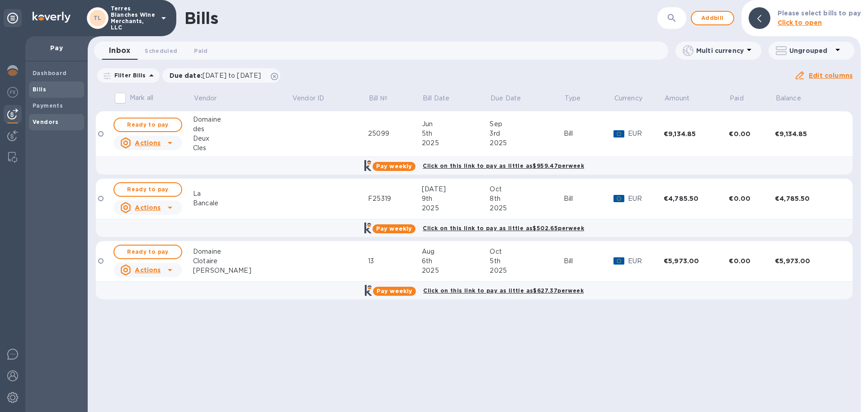  What do you see at coordinates (442, 98) in the screenshot?
I see `span: Bill Date` at bounding box center [442, 98].